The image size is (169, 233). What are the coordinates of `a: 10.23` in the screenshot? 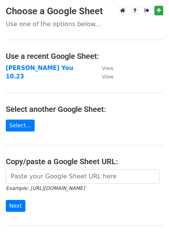 It's located at (15, 77).